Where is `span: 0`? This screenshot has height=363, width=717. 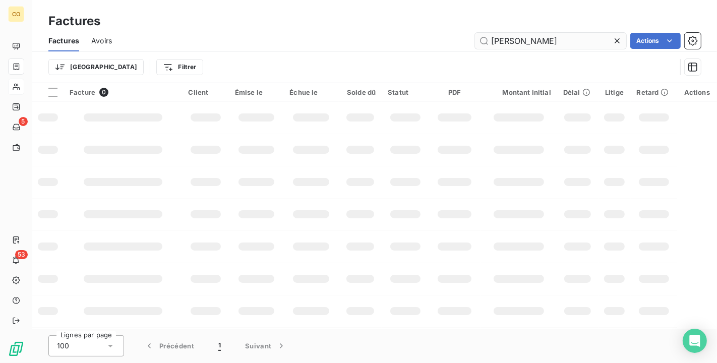 span: 0 is located at coordinates (104, 92).